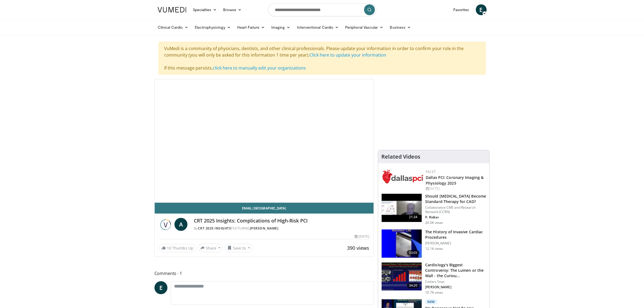 Image resolution: width=644 pixels, height=308 pixels. I want to click on input: Search topics, interventions, so click(322, 10).